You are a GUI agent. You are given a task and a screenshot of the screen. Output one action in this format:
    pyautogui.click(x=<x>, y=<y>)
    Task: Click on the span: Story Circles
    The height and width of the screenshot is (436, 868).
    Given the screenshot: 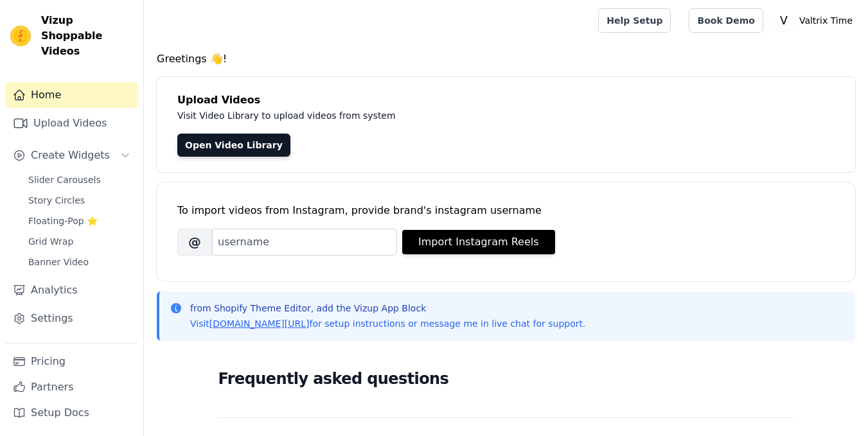 What is the action you would take?
    pyautogui.click(x=57, y=200)
    